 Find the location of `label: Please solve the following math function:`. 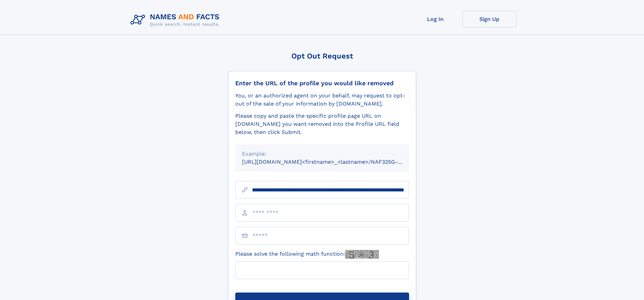

label: Please solve the following math function: is located at coordinates (307, 254).